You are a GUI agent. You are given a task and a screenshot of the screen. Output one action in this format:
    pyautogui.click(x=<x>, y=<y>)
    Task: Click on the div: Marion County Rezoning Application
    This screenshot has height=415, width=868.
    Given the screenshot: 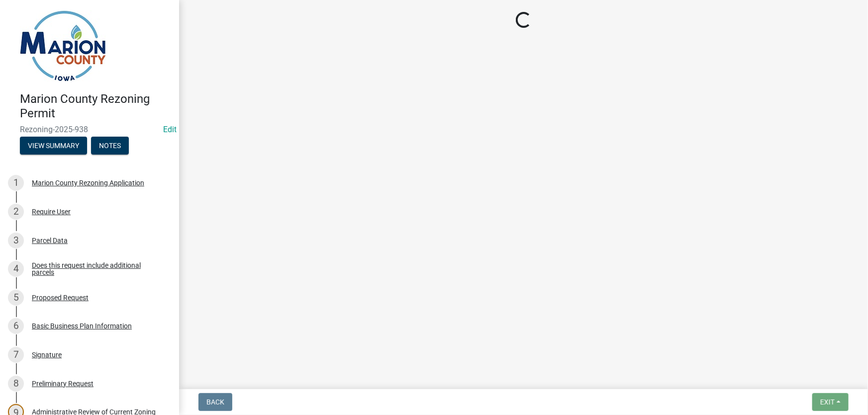 What is the action you would take?
    pyautogui.click(x=88, y=183)
    